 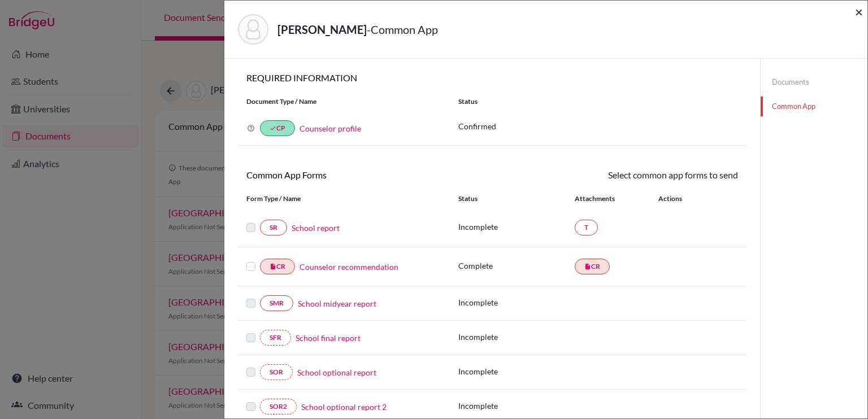 I want to click on a: School optional report 2, so click(x=343, y=406).